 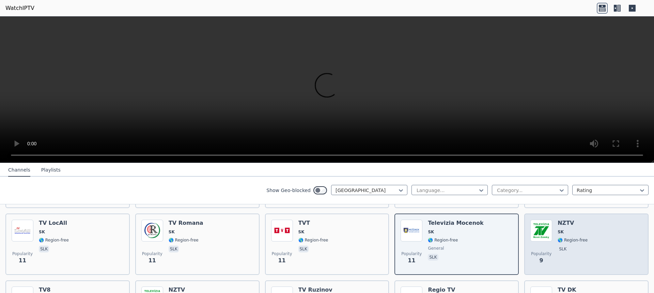 I want to click on span: 9, so click(x=541, y=260).